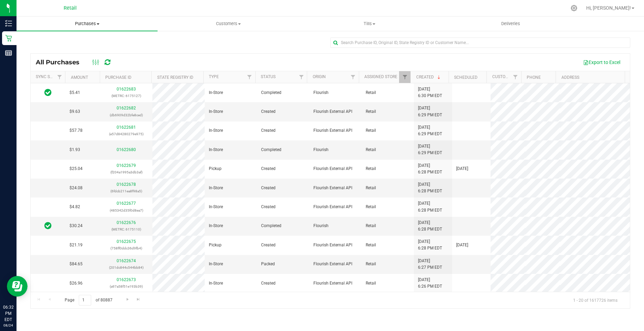 This screenshot has height=331, width=644. What do you see at coordinates (8, 314) in the screenshot?
I see `p: 06:32 PM EDT` at bounding box center [8, 314].